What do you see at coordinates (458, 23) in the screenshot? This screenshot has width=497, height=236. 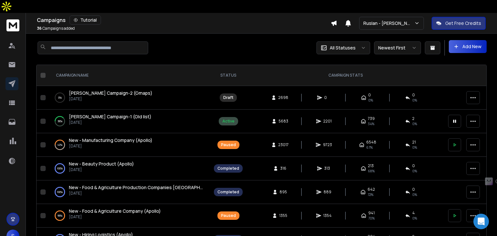 I see `button: Get Free Credits` at bounding box center [458, 23].